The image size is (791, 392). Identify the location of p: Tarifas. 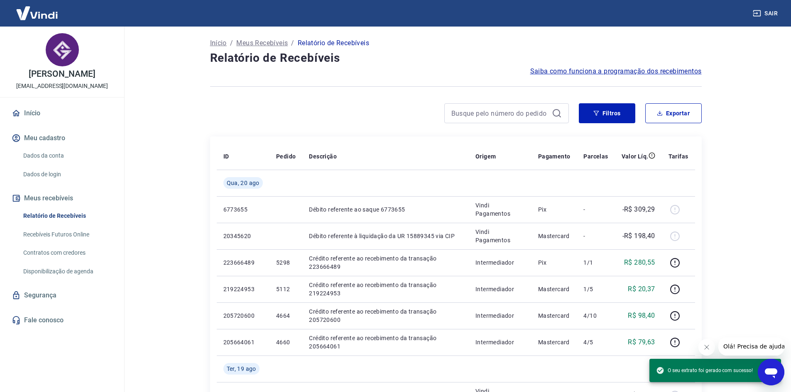
(678, 156).